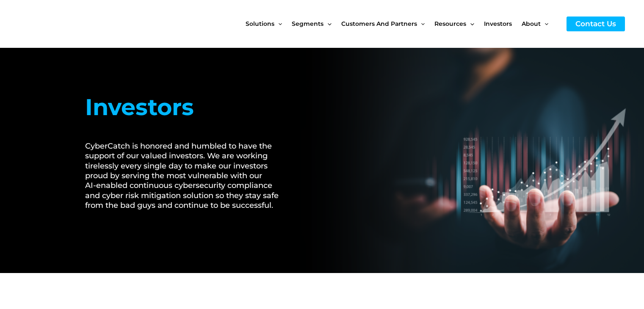 Image resolution: width=644 pixels, height=309 pixels. What do you see at coordinates (596, 24) in the screenshot?
I see `div: Contact Us` at bounding box center [596, 24].